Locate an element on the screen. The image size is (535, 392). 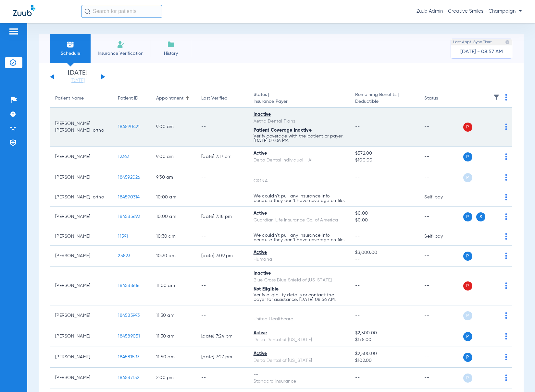
img: Zuub Logo is located at coordinates (24, 11).